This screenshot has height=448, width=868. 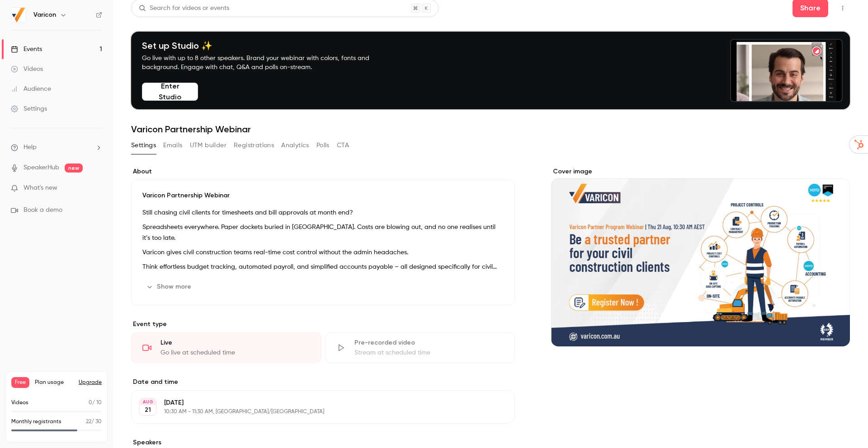 I want to click on p: Varicon Partnership Webinar, so click(x=322, y=196).